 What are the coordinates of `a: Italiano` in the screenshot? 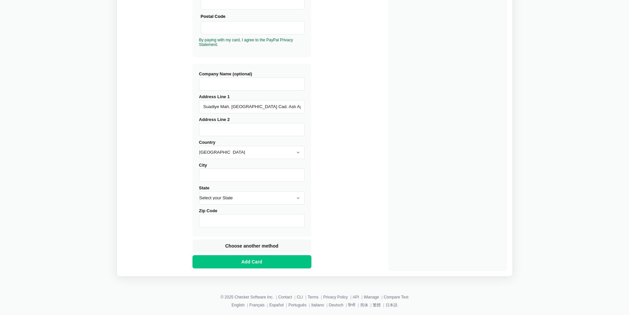 It's located at (317, 305).